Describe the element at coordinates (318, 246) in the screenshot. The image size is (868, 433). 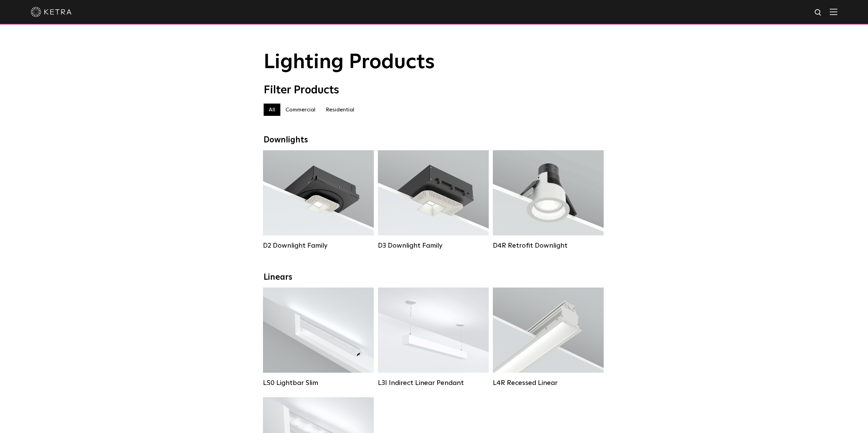
I see `div: D2 Downlight Family` at that location.